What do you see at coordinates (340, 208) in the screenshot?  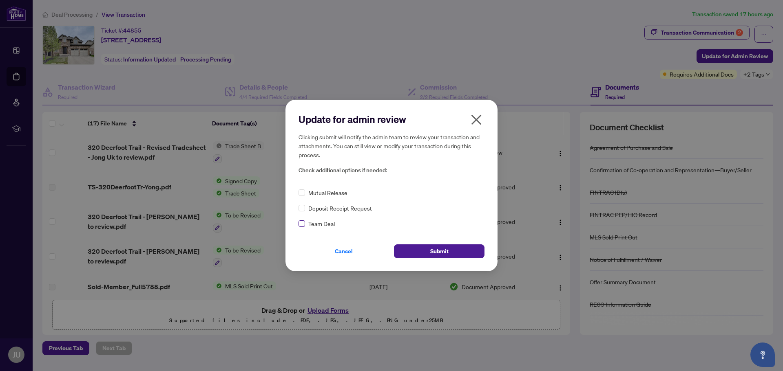 I see `span: Deposit Receipt Request` at bounding box center [340, 208].